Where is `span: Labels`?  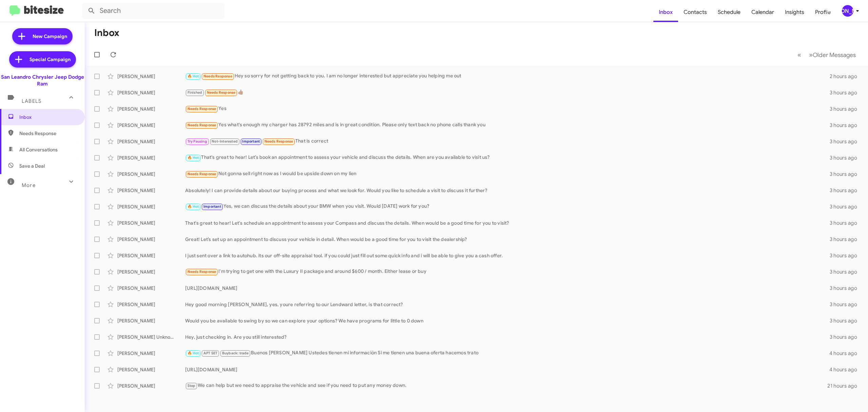 span: Labels is located at coordinates (31, 101).